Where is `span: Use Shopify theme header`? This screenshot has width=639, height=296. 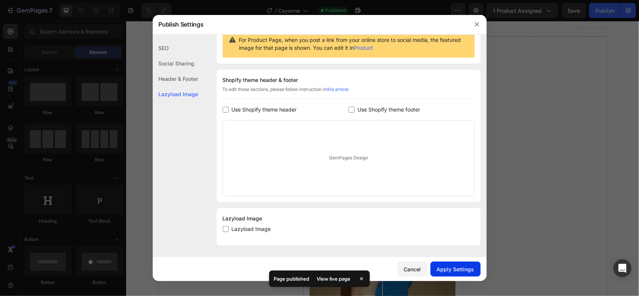
span: Use Shopify theme header is located at coordinates (264, 110).